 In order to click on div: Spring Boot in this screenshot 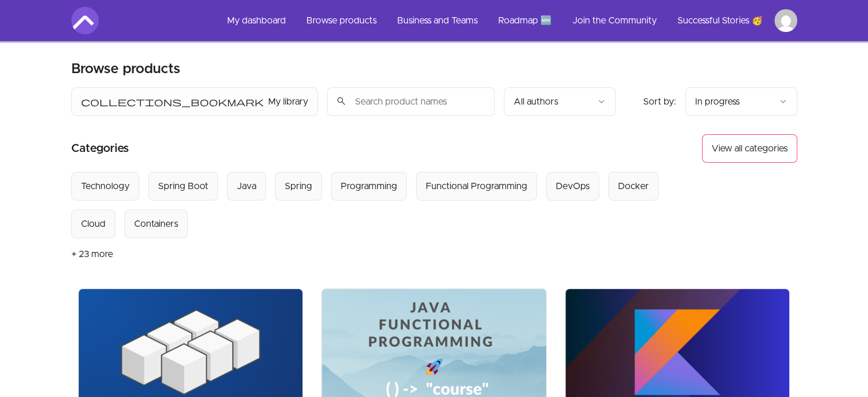, I will do `click(183, 186)`.